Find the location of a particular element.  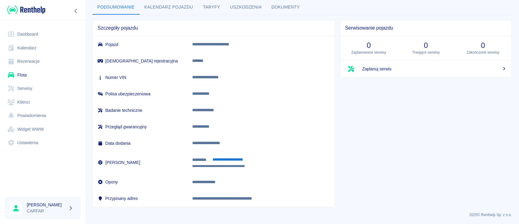

a: Serwisy is located at coordinates (43, 88).